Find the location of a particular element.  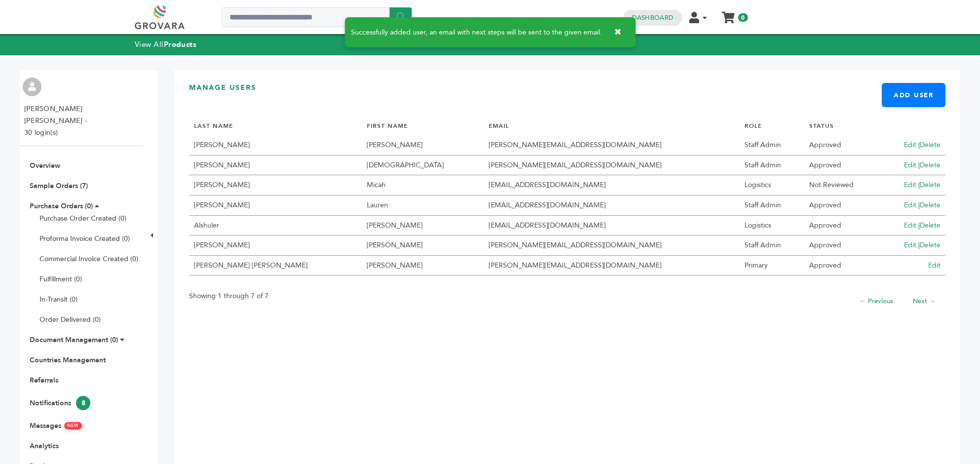

input: Search a product or brand... is located at coordinates (316, 17).